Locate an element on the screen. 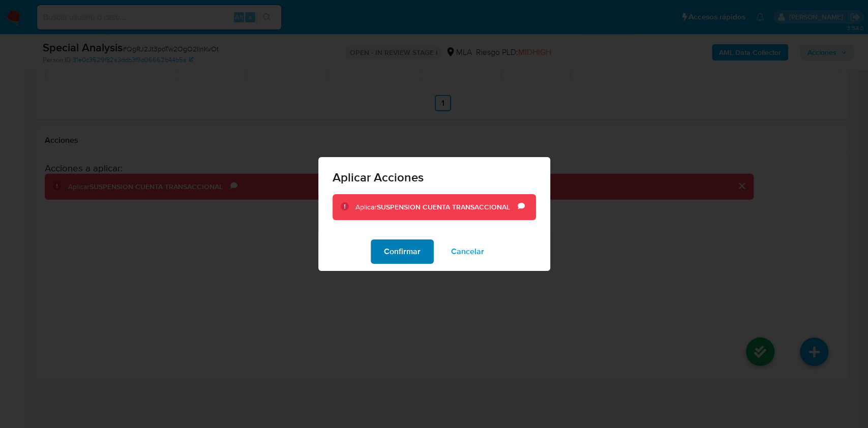  span: Aplicar Acciones is located at coordinates (434, 177).